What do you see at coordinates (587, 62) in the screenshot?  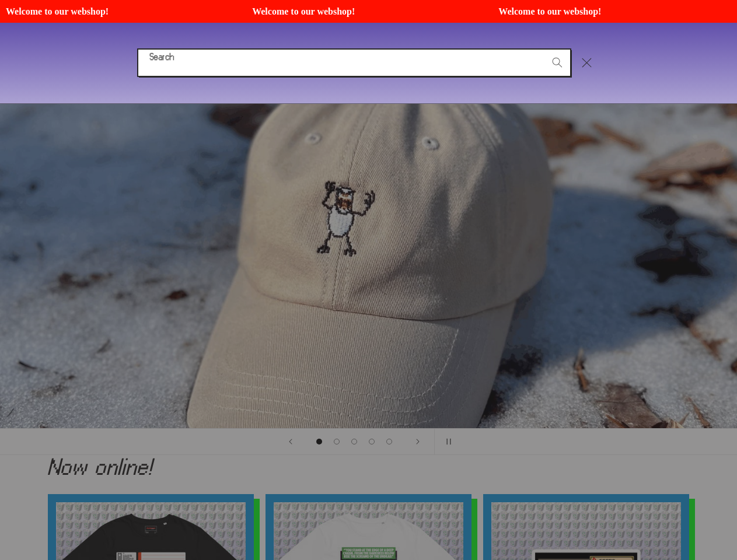 I see `button: Close` at bounding box center [587, 62].